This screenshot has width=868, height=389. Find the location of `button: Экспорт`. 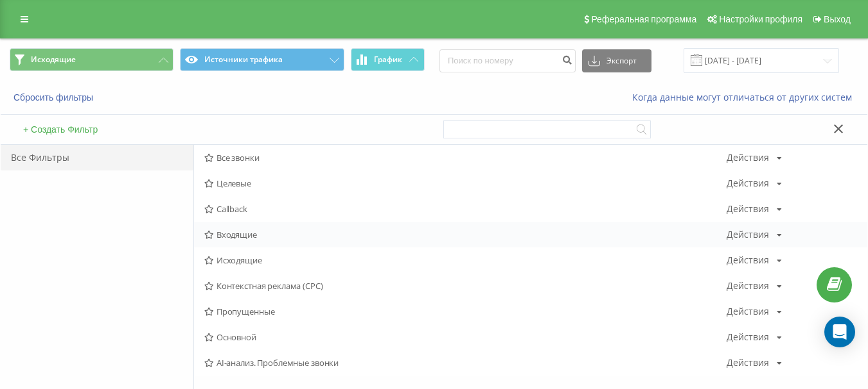

button: Экспорт is located at coordinates (617, 61).